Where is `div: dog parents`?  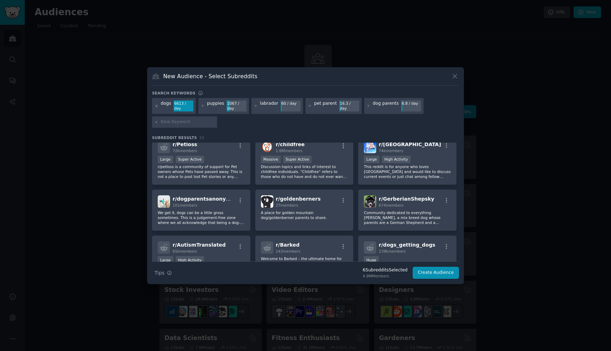 div: dog parents is located at coordinates (385, 106).